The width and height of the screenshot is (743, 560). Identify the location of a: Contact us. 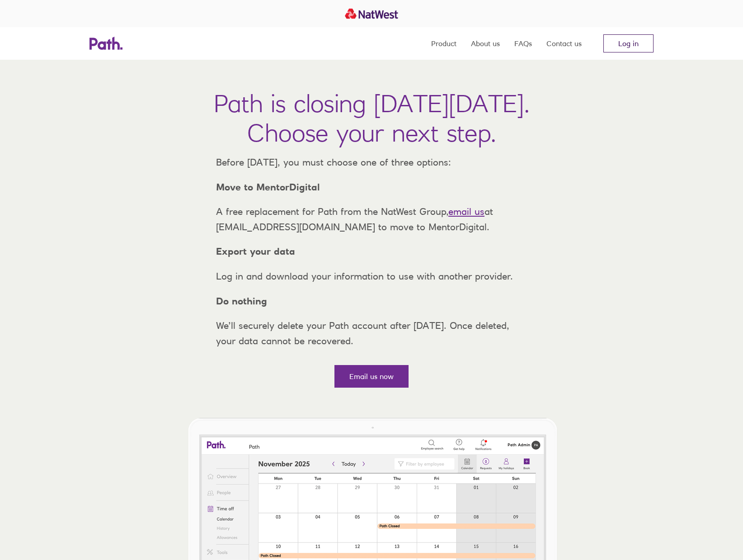
(564, 43).